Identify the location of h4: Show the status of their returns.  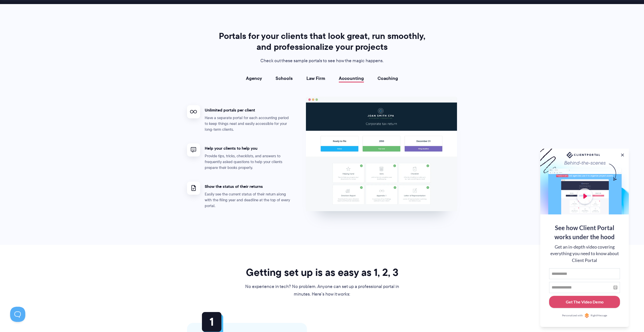
(247, 186).